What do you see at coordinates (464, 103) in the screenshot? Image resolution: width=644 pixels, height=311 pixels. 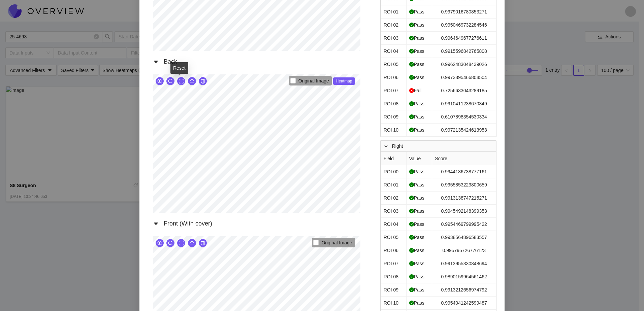 I see `span: 0.9910411238670349` at bounding box center [464, 103].